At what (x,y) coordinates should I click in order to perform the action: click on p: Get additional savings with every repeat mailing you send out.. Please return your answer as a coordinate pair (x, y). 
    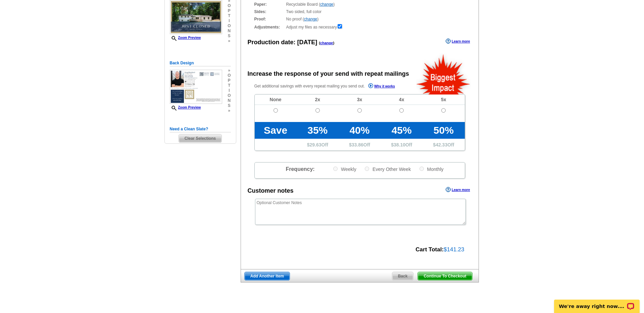
    Looking at the image, I should click on (332, 86).